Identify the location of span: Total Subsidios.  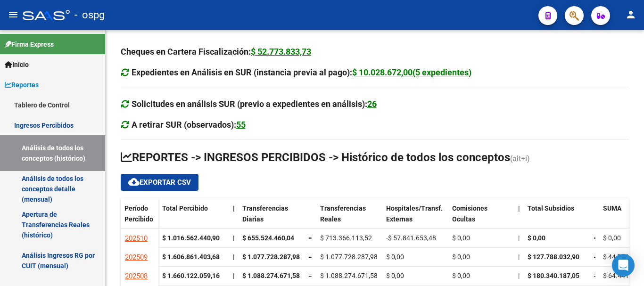
(551, 208).